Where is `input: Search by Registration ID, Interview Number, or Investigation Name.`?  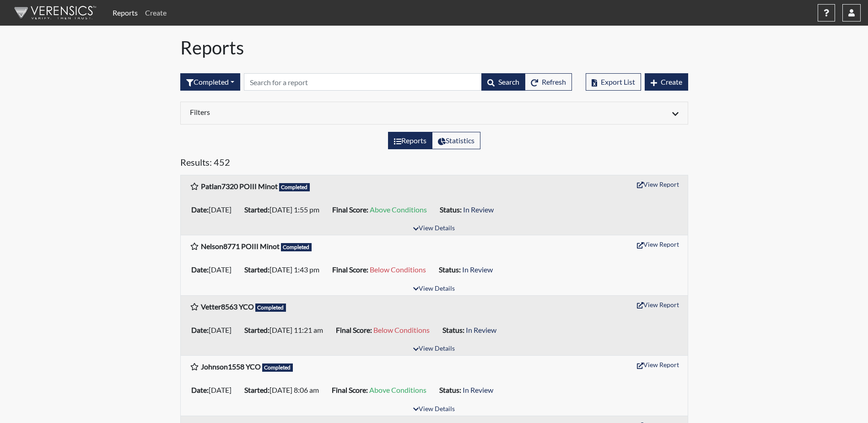
input: Search by Registration ID, Interview Number, or Investigation Name. is located at coordinates (363, 82).